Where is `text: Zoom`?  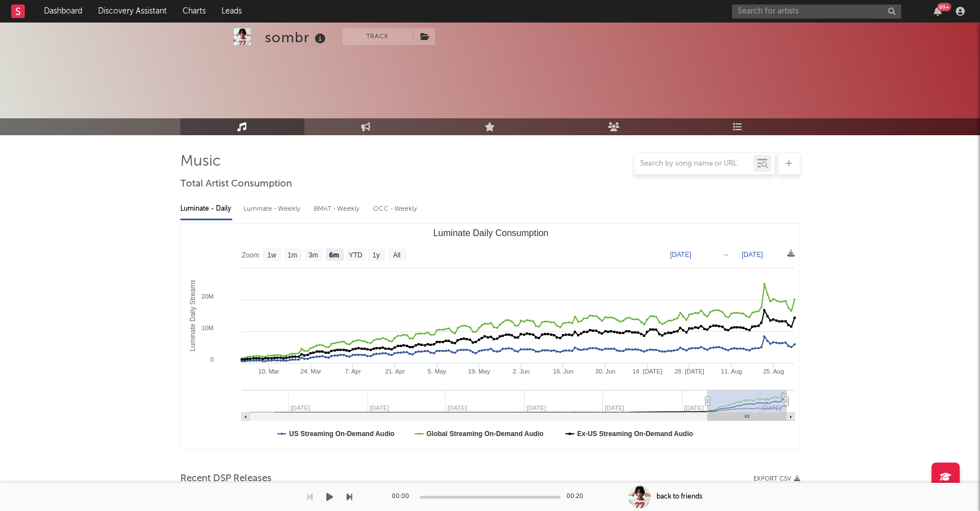 text: Zoom is located at coordinates (250, 255).